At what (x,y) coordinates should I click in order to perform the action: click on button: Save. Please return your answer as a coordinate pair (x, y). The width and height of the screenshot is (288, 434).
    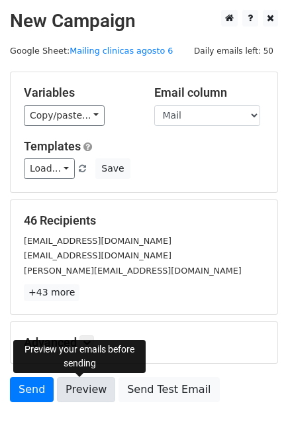
    Looking at the image, I should click on (113, 168).